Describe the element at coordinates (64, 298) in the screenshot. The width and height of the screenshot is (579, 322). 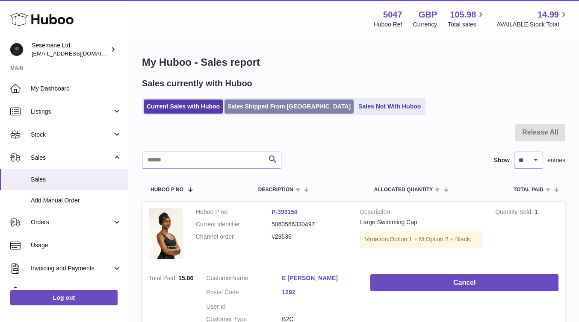
I see `a: Log out` at that location.